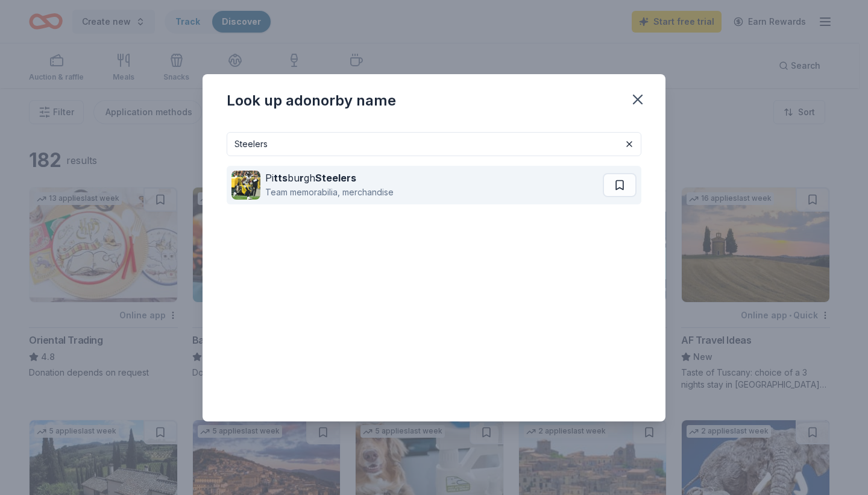  Describe the element at coordinates (329, 178) in the screenshot. I see `div: Pi bu gh` at that location.